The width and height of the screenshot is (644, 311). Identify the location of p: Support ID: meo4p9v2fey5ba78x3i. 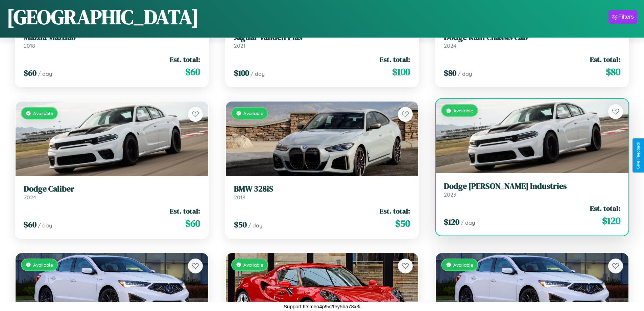
(322, 306).